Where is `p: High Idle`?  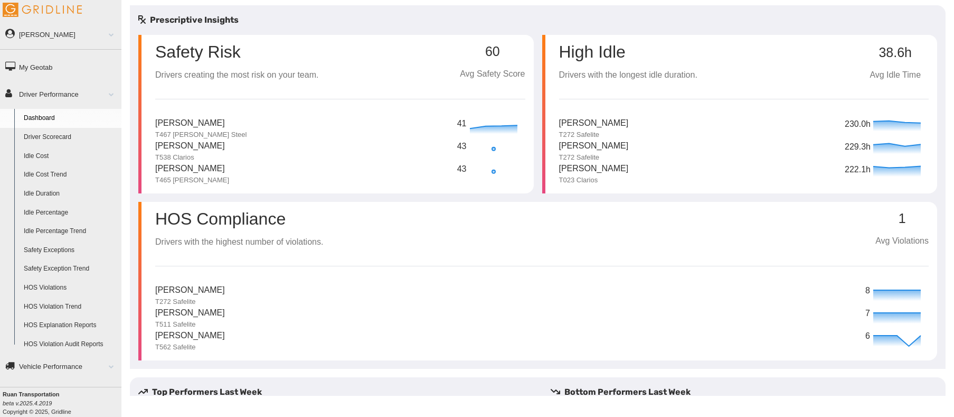 p: High Idle is located at coordinates (628, 52).